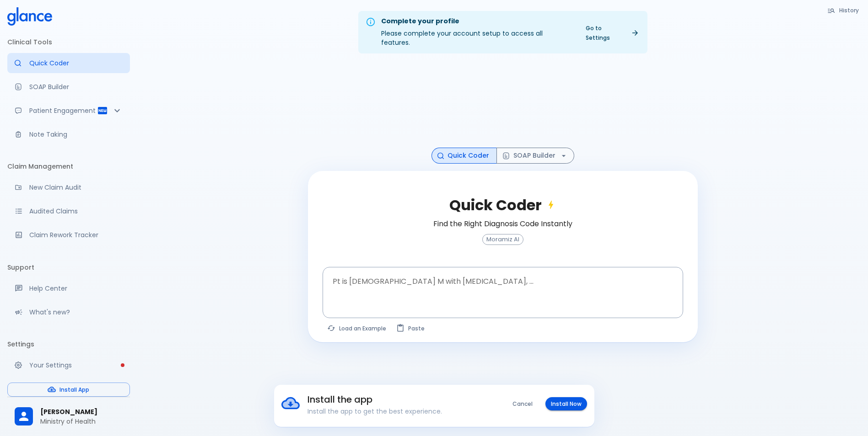  I want to click on button: SOAP Builder, so click(536, 156).